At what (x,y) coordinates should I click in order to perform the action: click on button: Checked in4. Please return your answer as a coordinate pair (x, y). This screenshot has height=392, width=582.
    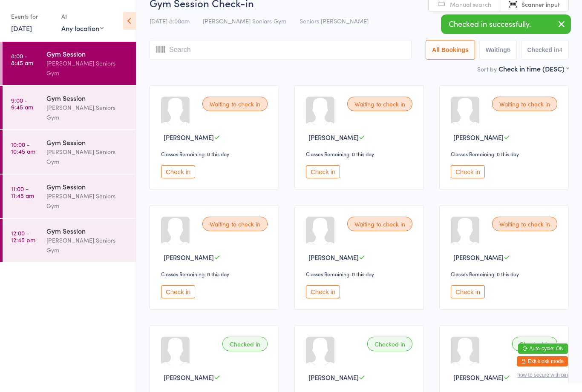
    Looking at the image, I should click on (544, 50).